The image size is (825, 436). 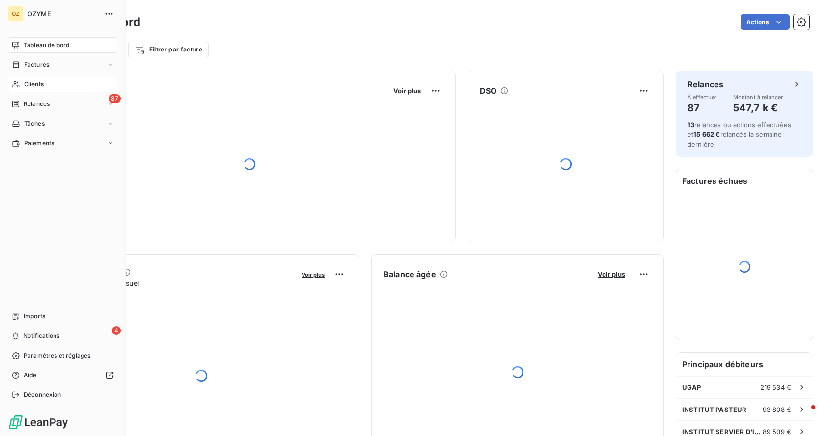 I want to click on span: Chiffre d'affaires mensuel, so click(x=175, y=283).